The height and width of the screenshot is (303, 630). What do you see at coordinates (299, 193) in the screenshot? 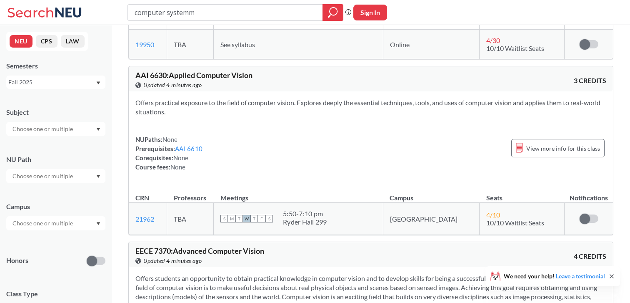
I see `th: Meetings` at bounding box center [299, 193].